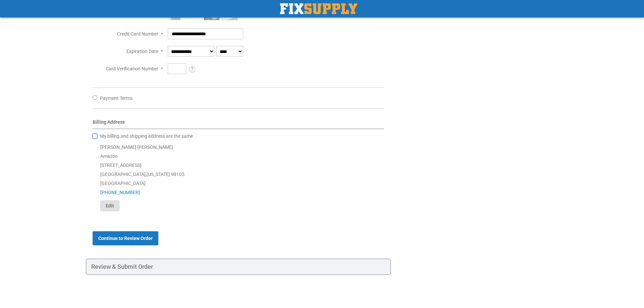 This screenshot has height=308, width=644. What do you see at coordinates (319, 9) in the screenshot?
I see `img: Fix Industrial Supply` at bounding box center [319, 9].